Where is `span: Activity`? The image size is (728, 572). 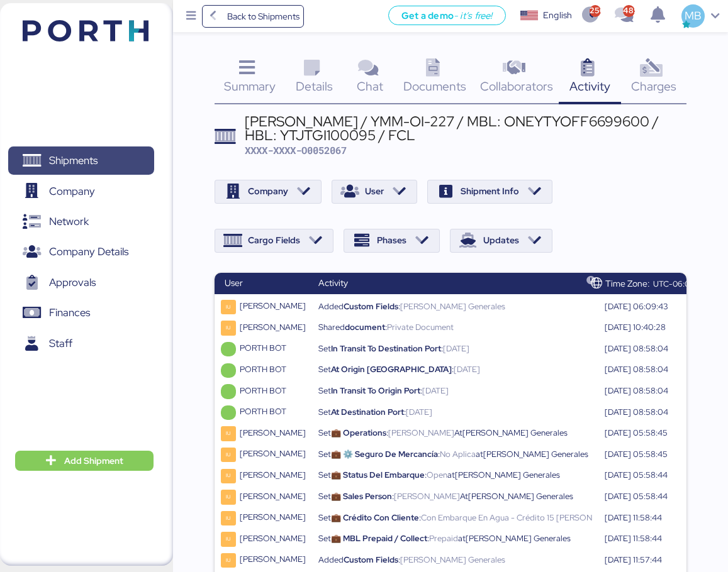
span: Activity is located at coordinates (333, 283).